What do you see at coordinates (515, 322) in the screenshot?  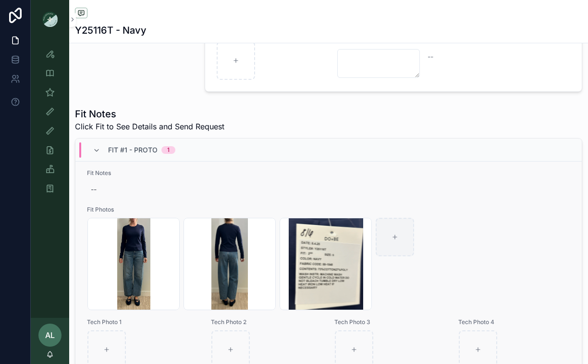 I see `span: Tech Photo 4` at bounding box center [515, 322].